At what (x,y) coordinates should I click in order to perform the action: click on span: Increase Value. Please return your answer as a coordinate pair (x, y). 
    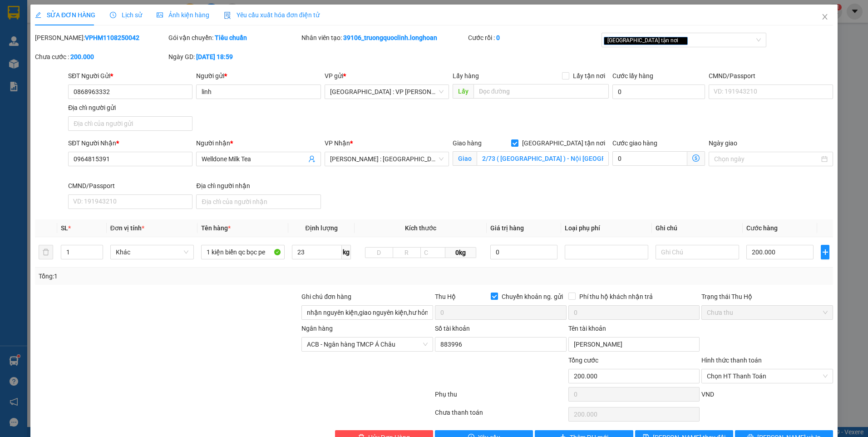
    Looking at the image, I should click on (98, 249).